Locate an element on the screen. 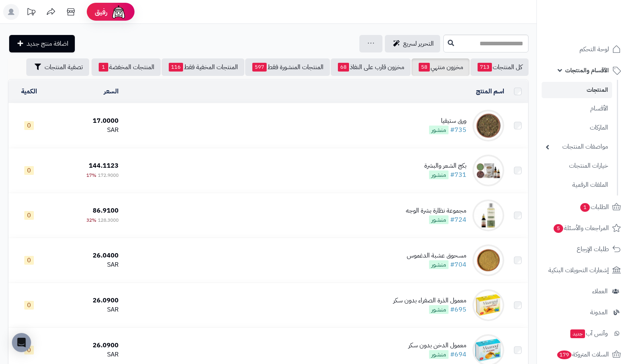 The width and height of the screenshot is (630, 364). a: وآتس آبجديد is located at coordinates (583, 334).